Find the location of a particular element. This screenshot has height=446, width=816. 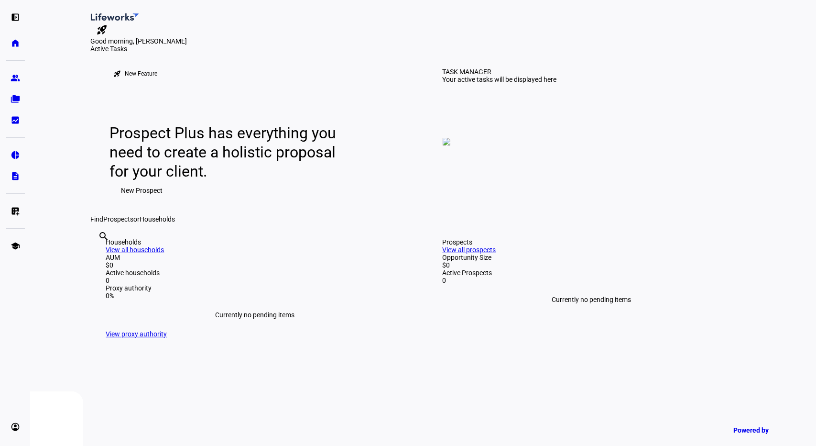

eth-mat-symbol: pie_chart is located at coordinates (15, 155).